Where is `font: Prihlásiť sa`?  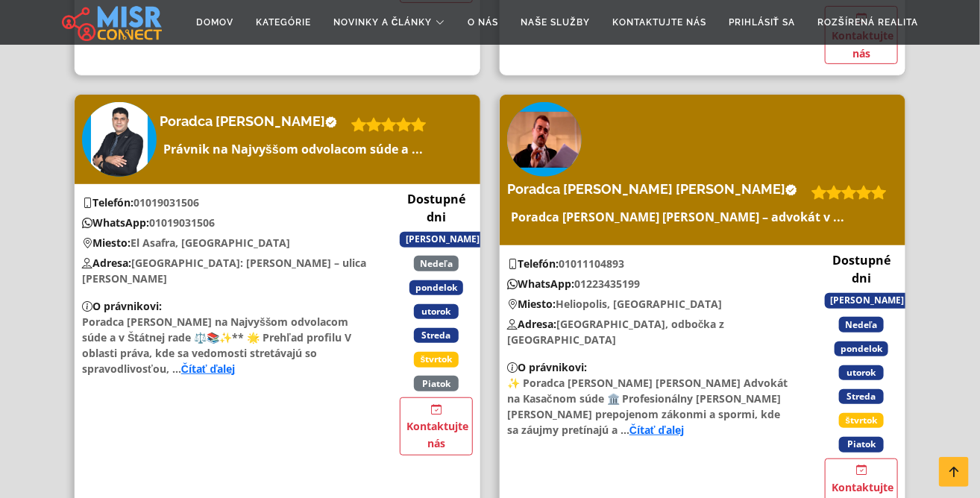 font: Prihlásiť sa is located at coordinates (761, 22).